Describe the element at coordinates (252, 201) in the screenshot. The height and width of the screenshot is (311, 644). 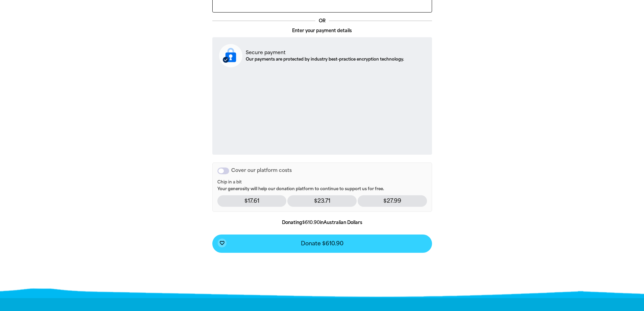
I see `p: $17.61` at that location.